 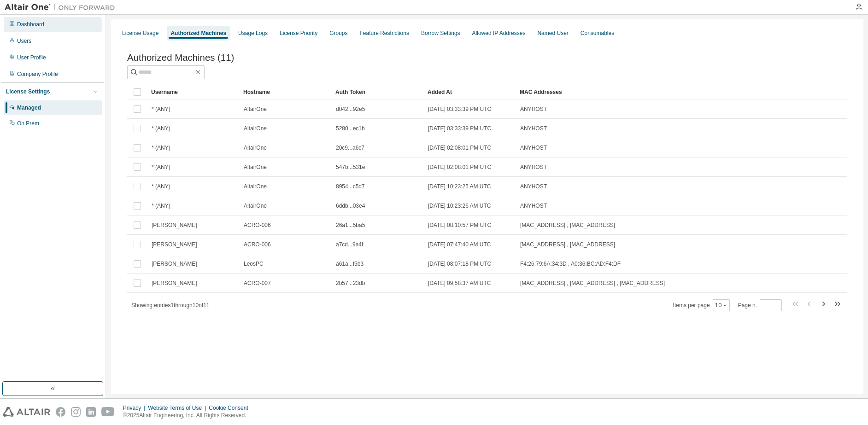 What do you see at coordinates (286, 92) in the screenshot?
I see `div: Hostname` at bounding box center [286, 92].